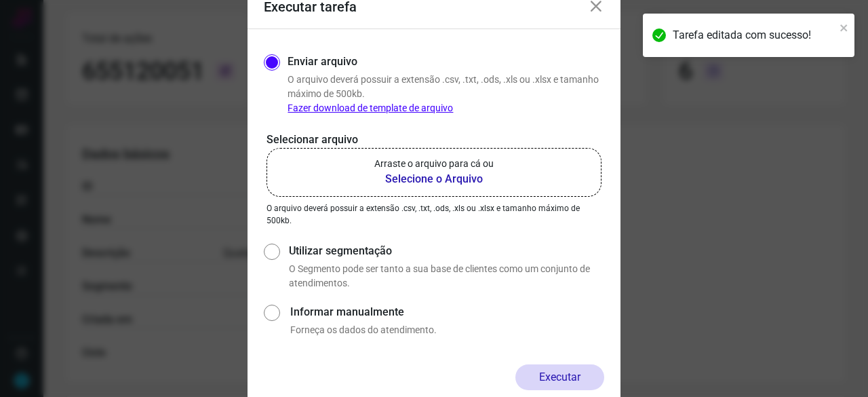 This screenshot has width=868, height=397. What do you see at coordinates (446, 251) in the screenshot?
I see `label: Utilizar segmentação` at bounding box center [446, 251].